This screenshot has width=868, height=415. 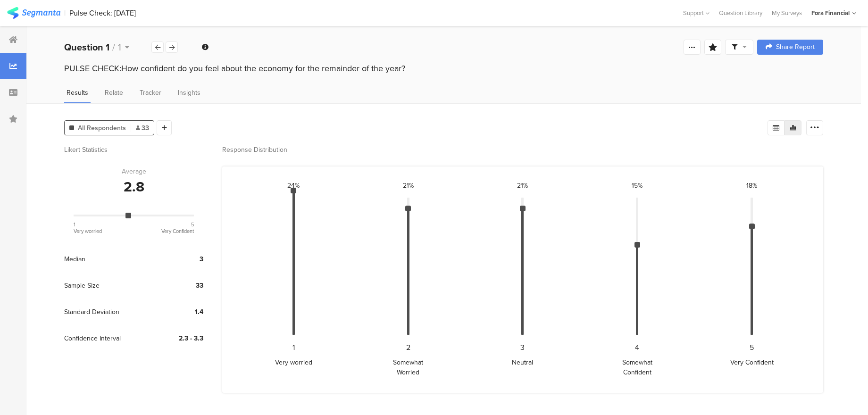 What do you see at coordinates (752, 185) in the screenshot?
I see `div: 18%` at bounding box center [752, 185].